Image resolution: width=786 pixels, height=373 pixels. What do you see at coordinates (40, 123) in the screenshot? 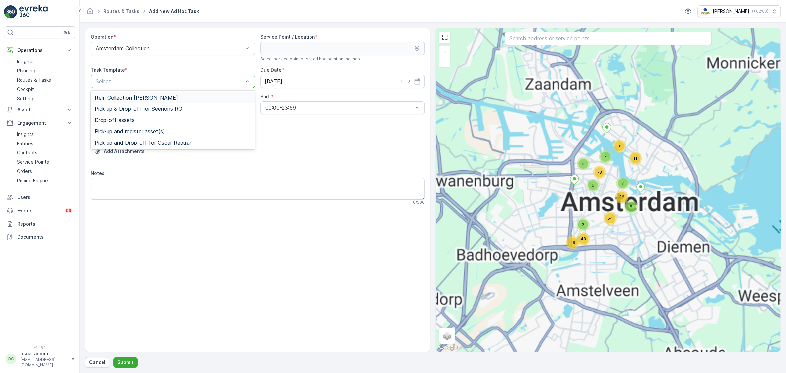
I see `button: Engagement` at bounding box center [40, 123].